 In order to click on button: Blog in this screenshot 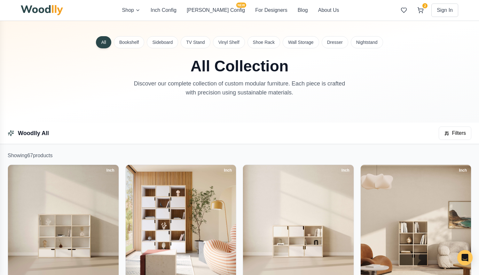, I will do `click(303, 10)`.